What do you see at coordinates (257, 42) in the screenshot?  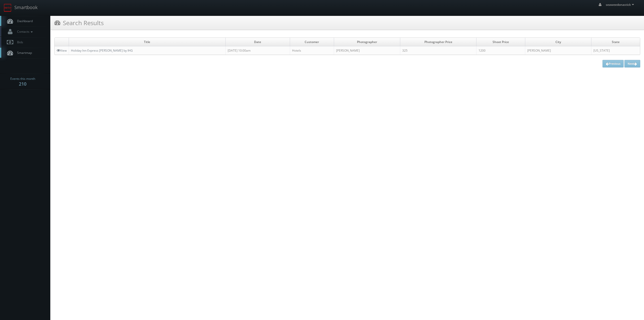 I see `td: Date` at bounding box center [257, 42].